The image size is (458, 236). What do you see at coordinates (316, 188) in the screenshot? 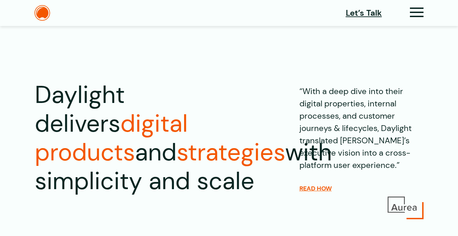
I see `a: READ HOW` at bounding box center [316, 188].